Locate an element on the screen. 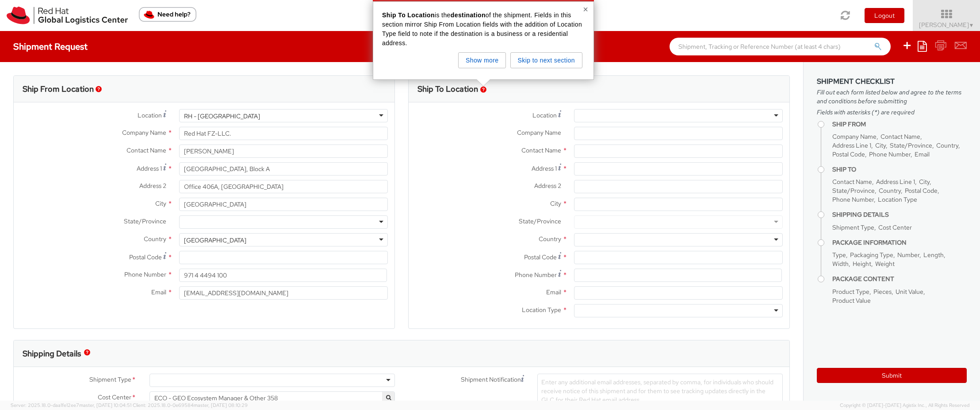 The height and width of the screenshot is (410, 980). button: Show more is located at coordinates (482, 61).